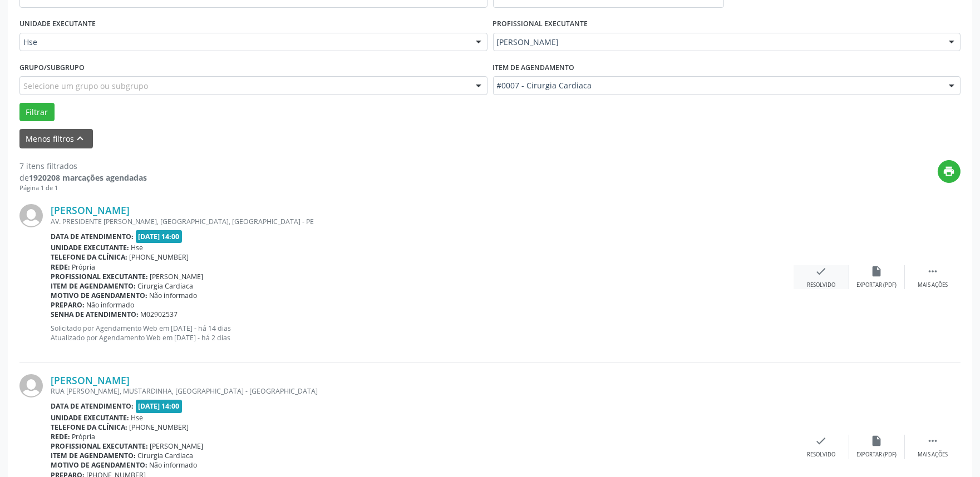  What do you see at coordinates (67, 305) in the screenshot?
I see `b: Preparo:` at bounding box center [67, 305].